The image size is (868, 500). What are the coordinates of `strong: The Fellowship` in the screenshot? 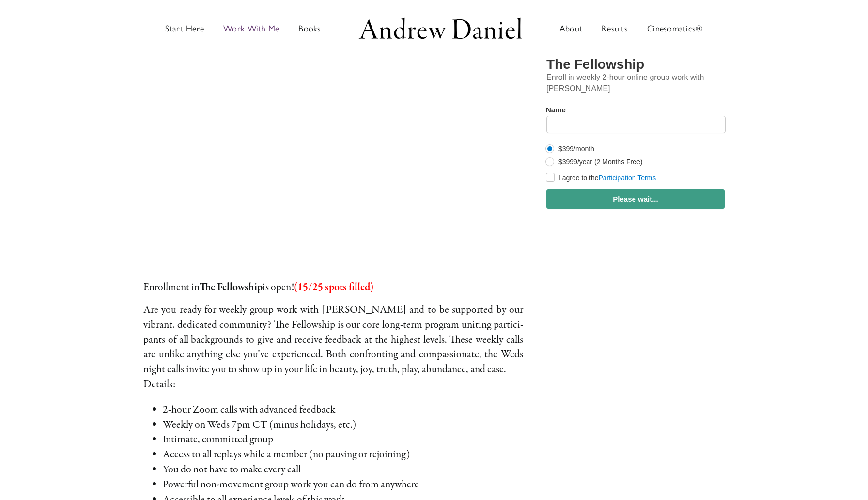 It's located at (231, 287).